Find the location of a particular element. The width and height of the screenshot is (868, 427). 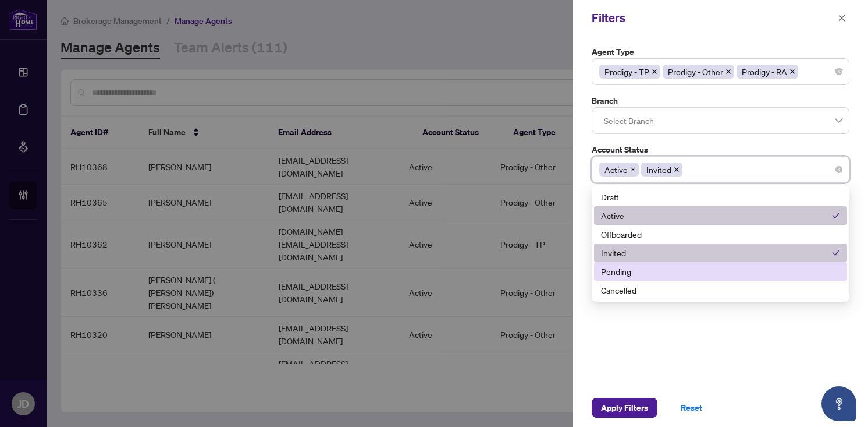

div: Filters is located at coordinates (713, 18).